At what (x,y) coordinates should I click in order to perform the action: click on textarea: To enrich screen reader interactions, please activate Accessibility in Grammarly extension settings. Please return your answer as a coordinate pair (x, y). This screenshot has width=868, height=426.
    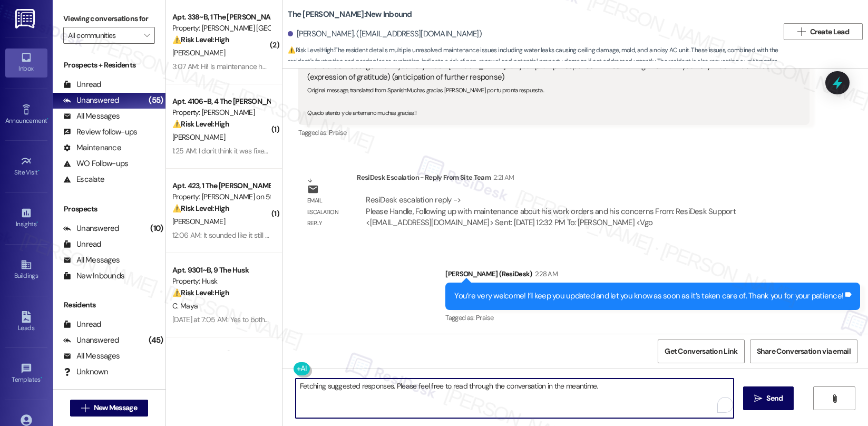
    Looking at the image, I should click on (514, 398).